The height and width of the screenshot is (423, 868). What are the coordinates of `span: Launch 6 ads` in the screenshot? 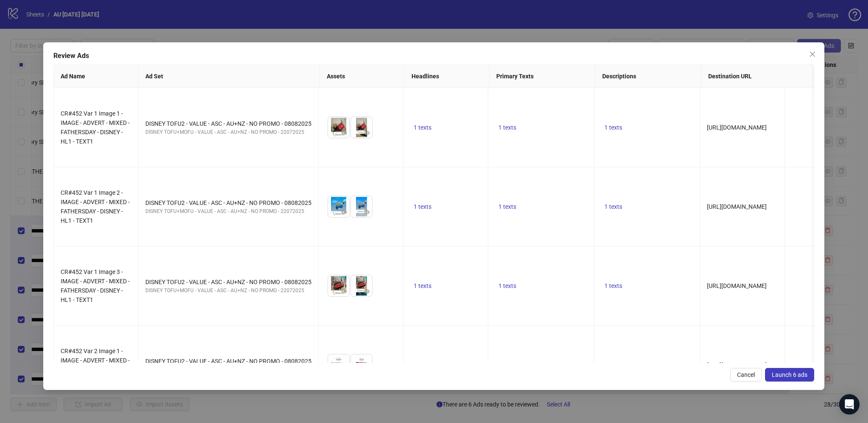 It's located at (790, 375).